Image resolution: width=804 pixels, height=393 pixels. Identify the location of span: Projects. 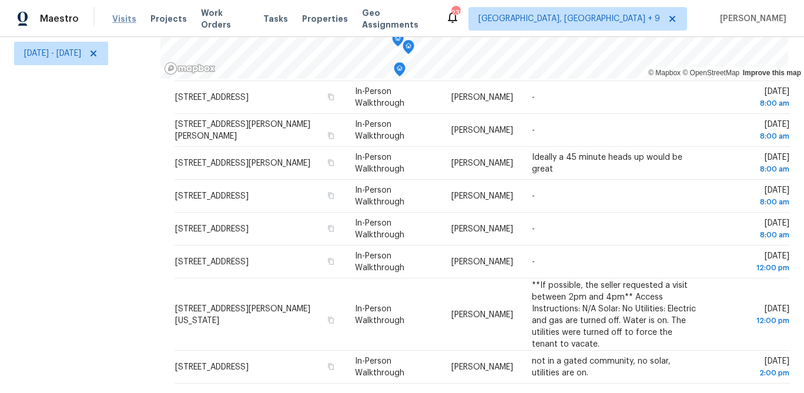
(169, 19).